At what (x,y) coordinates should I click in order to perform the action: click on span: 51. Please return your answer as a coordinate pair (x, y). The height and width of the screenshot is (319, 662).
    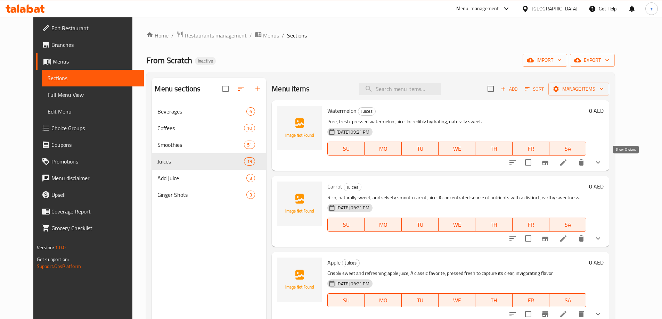
    Looking at the image, I should click on (250, 145).